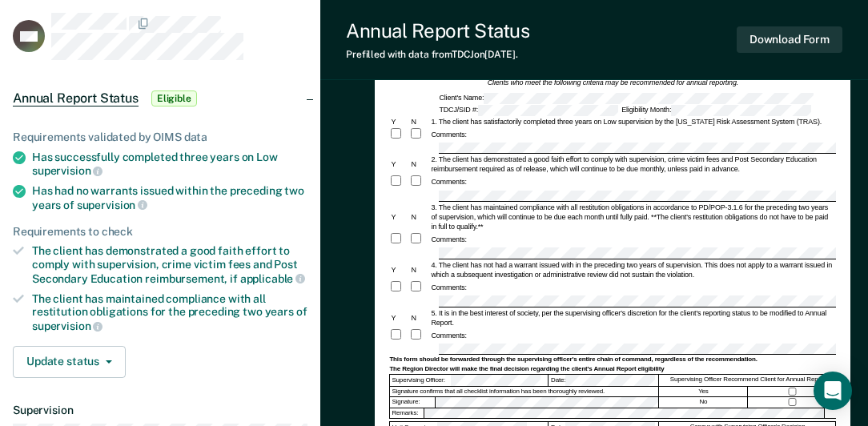 Image resolution: width=868 pixels, height=426 pixels. Describe the element at coordinates (69, 363) in the screenshot. I see `button: Update status` at that location.